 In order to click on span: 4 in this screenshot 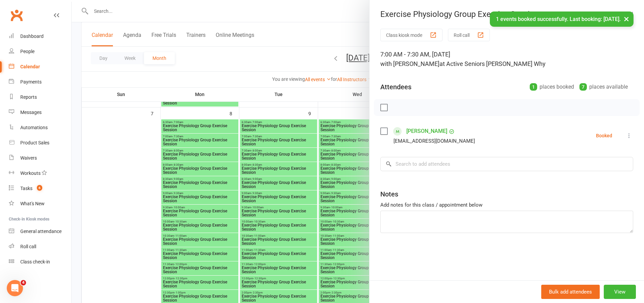, I will do `click(23, 283)`.